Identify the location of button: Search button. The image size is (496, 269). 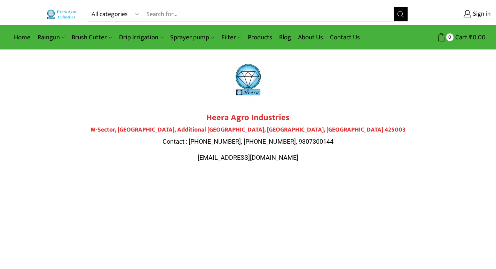
(401, 14).